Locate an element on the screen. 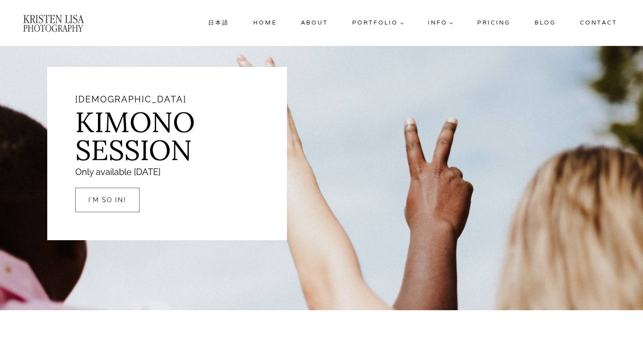 The height and width of the screenshot is (364, 643). a: About is located at coordinates (315, 23).